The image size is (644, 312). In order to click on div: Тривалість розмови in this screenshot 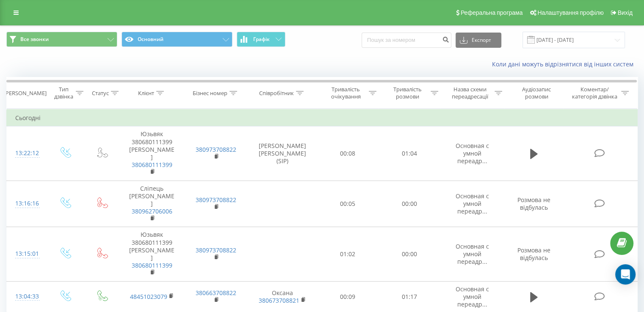, I will do `click(407, 93)`.